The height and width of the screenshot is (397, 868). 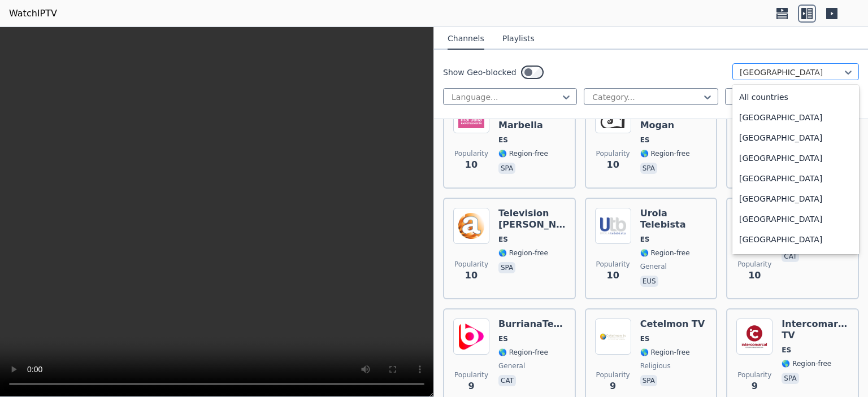 What do you see at coordinates (33, 14) in the screenshot?
I see `a: WatchIPTV` at bounding box center [33, 14].